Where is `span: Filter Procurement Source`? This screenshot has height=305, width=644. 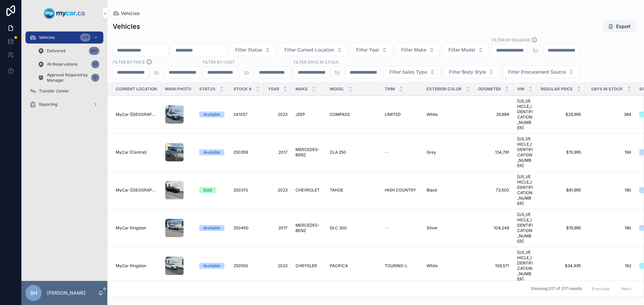
span: Filter Procurement Source is located at coordinates (537, 72).